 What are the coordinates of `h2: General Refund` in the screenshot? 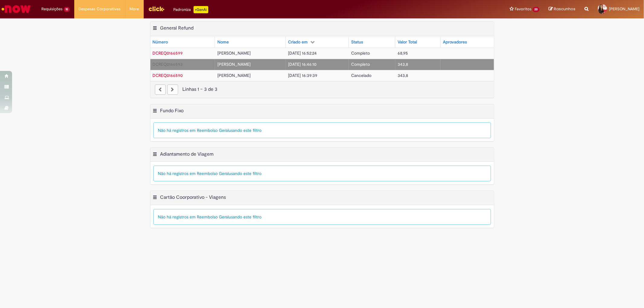 It's located at (177, 29).